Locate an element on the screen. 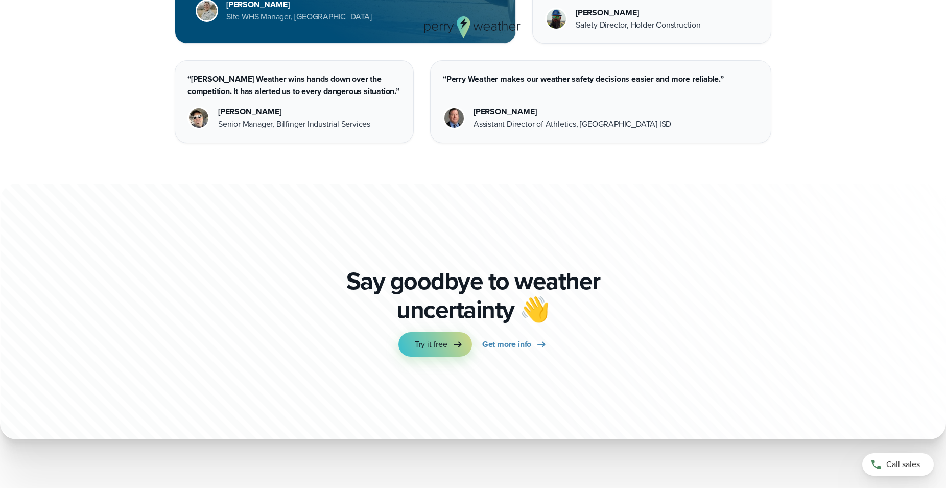 This screenshot has width=946, height=488. p: “Perry Weather makes our weather safety decisions easier and more reliable.” is located at coordinates (601, 79).